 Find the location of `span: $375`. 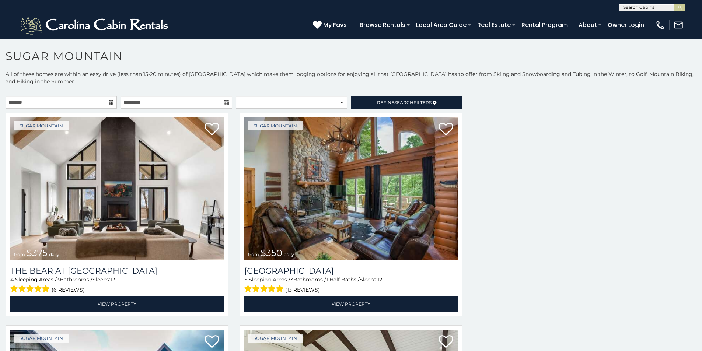

span: $375 is located at coordinates (37, 253).